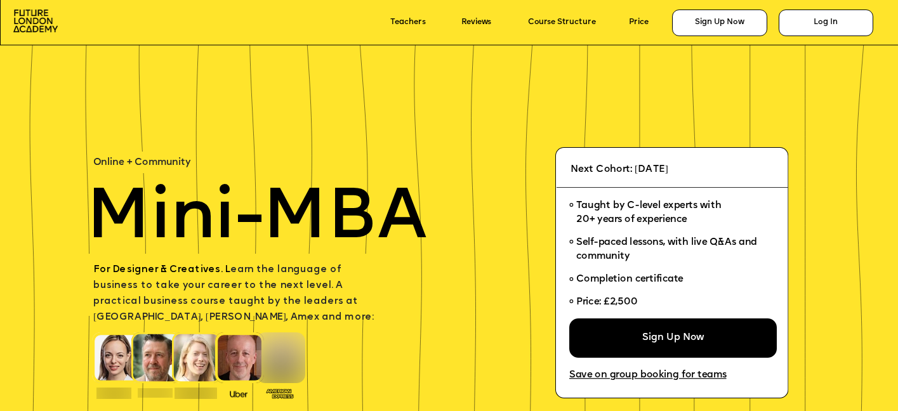 Image resolution: width=898 pixels, height=411 pixels. What do you see at coordinates (234, 294) in the screenshot?
I see `span: earn the language of business to take your career to the next level. A practical business course ...` at bounding box center [234, 294].